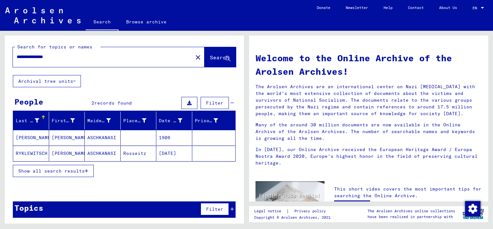 The image size is (493, 229). I want to click on button: Show all search results, so click(53, 171).